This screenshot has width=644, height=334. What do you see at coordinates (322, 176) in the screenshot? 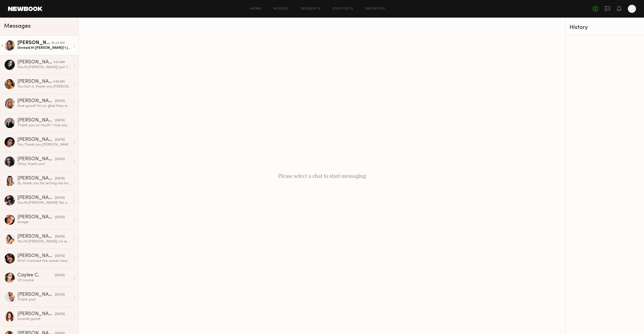
I see `div: Please select a chat to start messaging` at bounding box center [322, 176].